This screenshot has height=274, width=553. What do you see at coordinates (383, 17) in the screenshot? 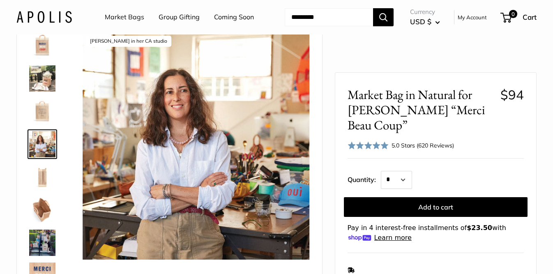
I see `button: Search` at bounding box center [383, 17].